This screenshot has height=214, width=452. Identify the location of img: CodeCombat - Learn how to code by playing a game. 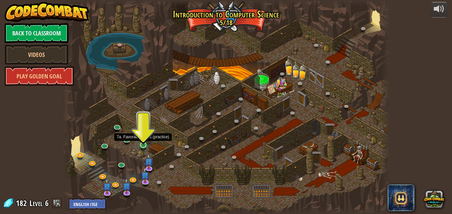
(47, 12).